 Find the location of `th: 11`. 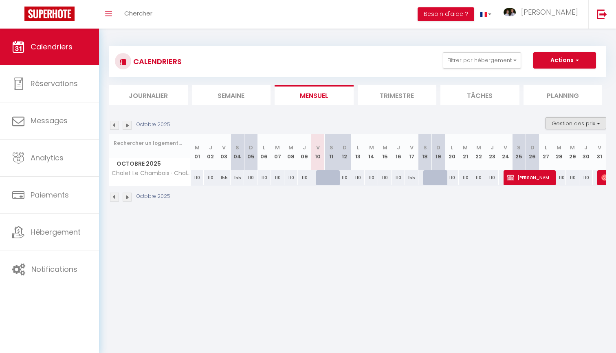

th: 11 is located at coordinates (331, 152).